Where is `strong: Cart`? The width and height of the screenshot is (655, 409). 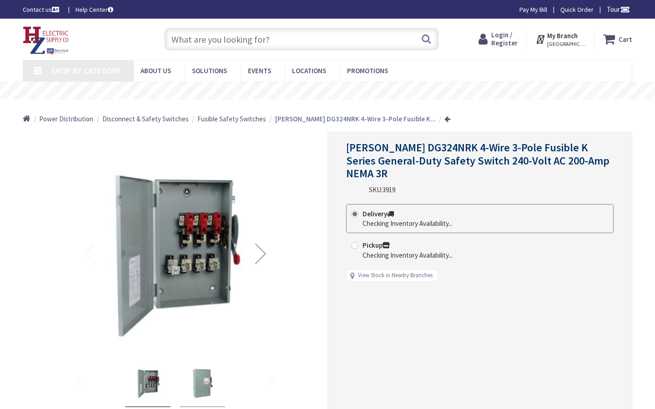
strong: Cart is located at coordinates (625, 39).